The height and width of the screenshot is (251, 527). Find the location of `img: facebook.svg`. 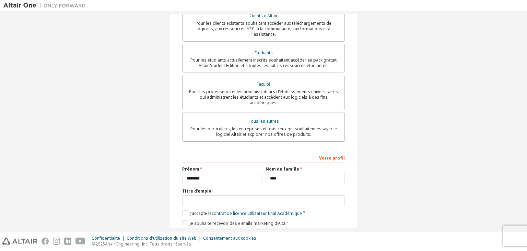

img: facebook.svg is located at coordinates (45, 241).